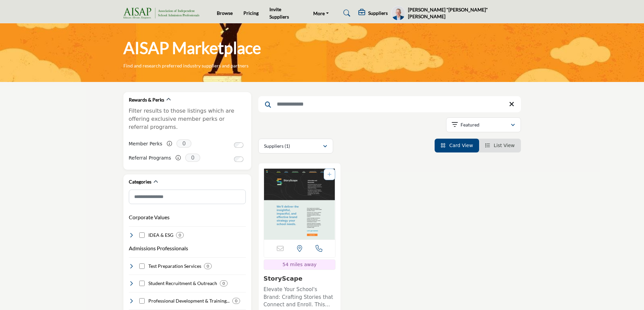 This screenshot has width=644, height=310. I want to click on a: Search, so click(345, 13).